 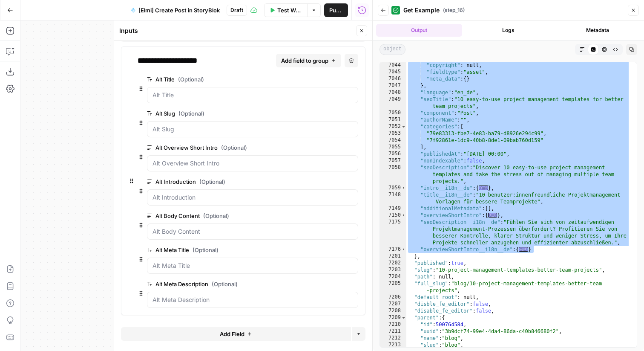 I want to click on span: Toggle code folding, rows 7059 through 7147, so click(x=404, y=188).